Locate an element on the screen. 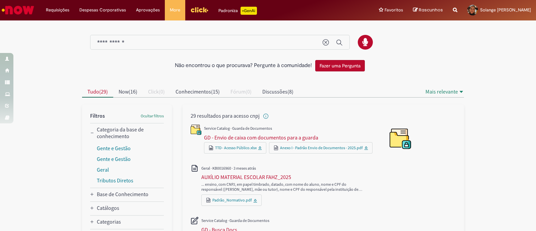 The height and width of the screenshot is (231, 536). div: Padroniza is located at coordinates (238, 11).